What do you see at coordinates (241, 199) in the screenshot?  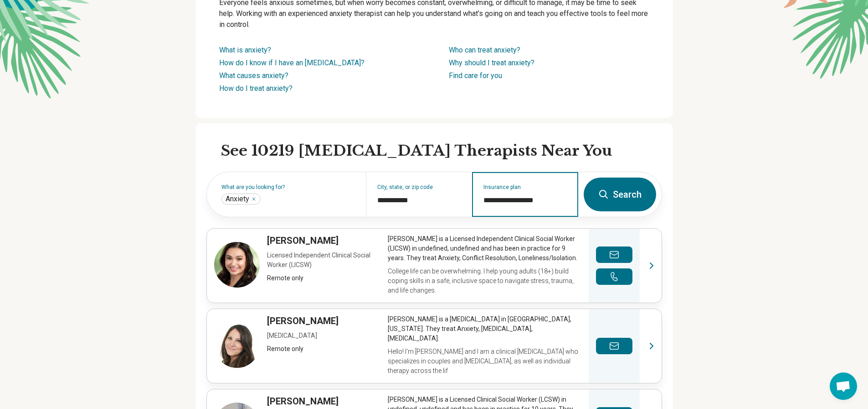 I see `div: Anxiety` at bounding box center [241, 199].